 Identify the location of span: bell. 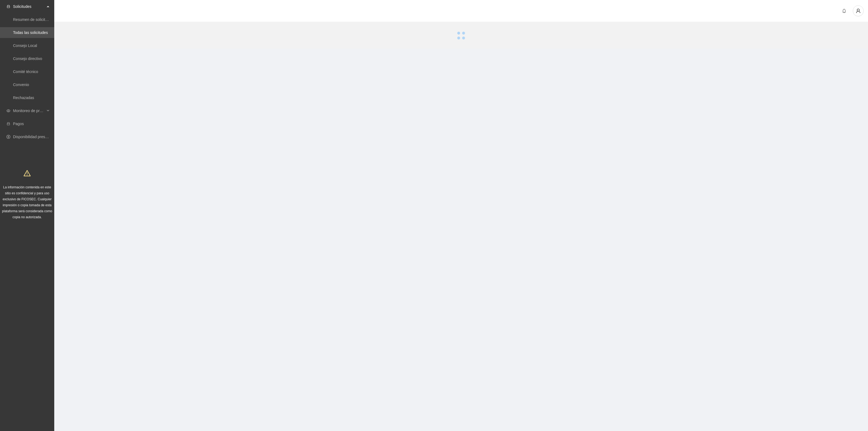
(844, 11).